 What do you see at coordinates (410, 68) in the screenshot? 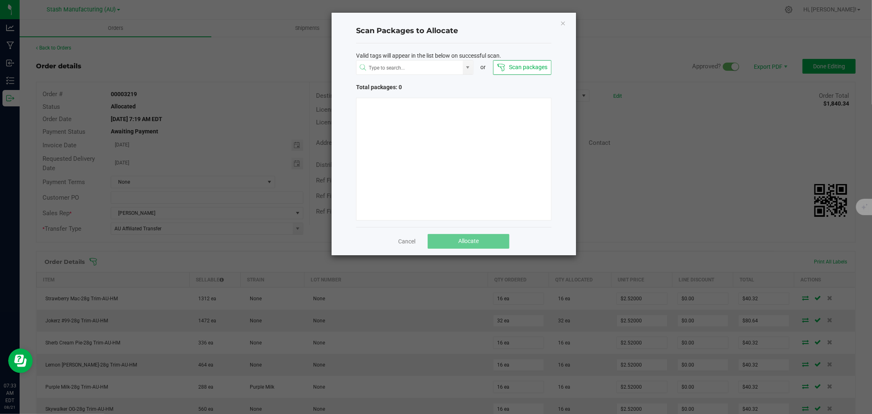
I see `input: NO DATA FOUND` at bounding box center [410, 68].